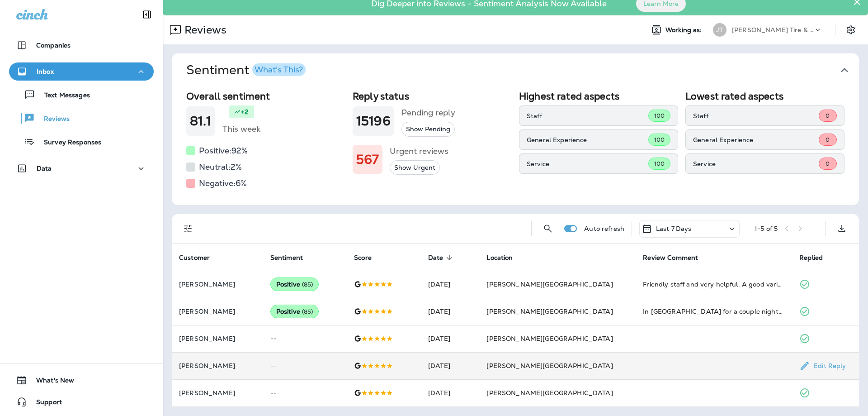 The image size is (868, 416). Describe the element at coordinates (81, 142) in the screenshot. I see `button: Survey Responses` at that location.